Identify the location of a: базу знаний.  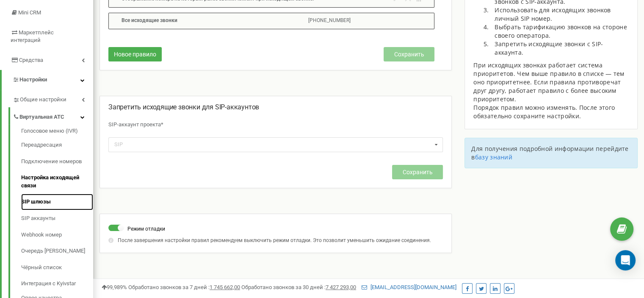
(493, 157).